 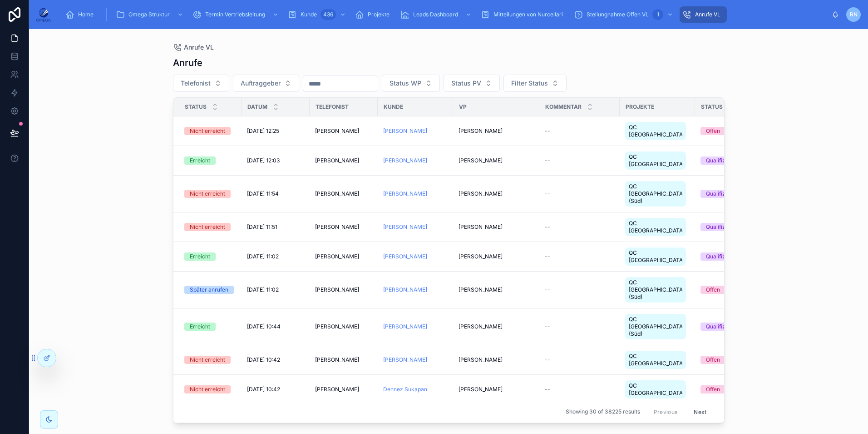 What do you see at coordinates (530, 83) in the screenshot?
I see `span: Filter Status` at bounding box center [530, 83].